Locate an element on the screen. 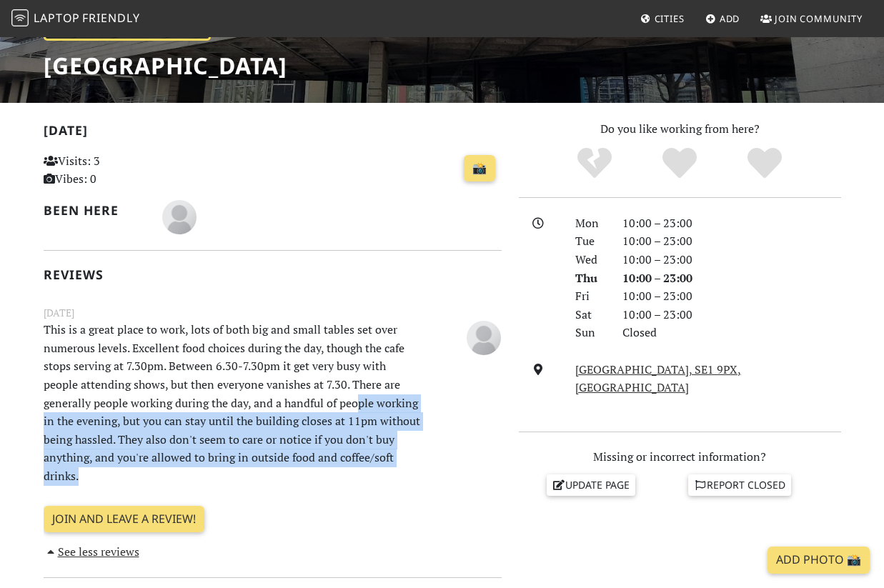 The height and width of the screenshot is (588, 884). div: Wed is located at coordinates (591, 261).